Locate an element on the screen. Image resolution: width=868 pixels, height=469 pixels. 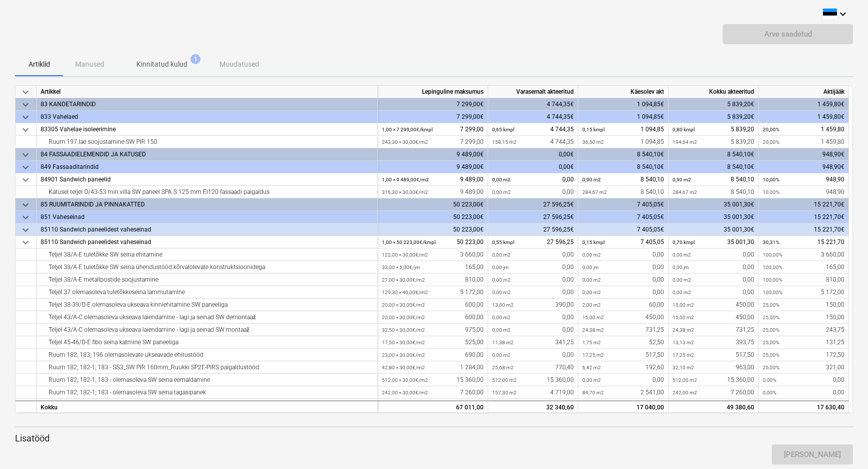
div: 8 540,10€ is located at coordinates (714, 154).